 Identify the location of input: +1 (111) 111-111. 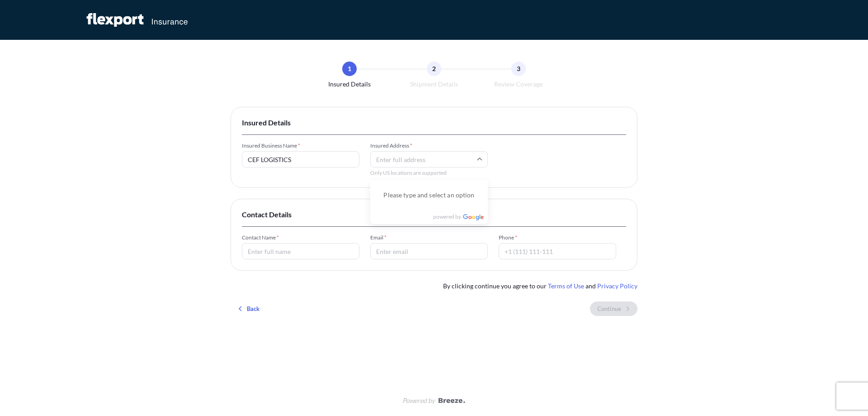
(558, 251).